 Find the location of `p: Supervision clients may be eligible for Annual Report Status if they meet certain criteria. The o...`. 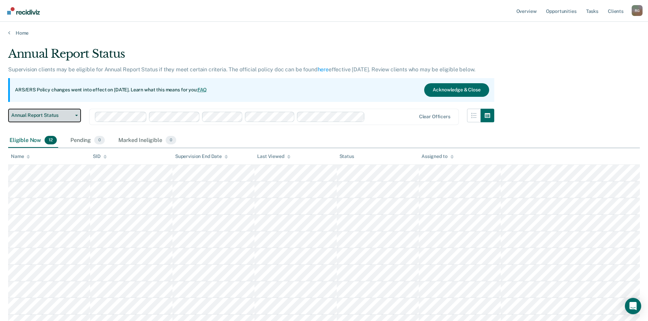

p: Supervision clients may be eligible for Annual Report Status if they meet certain criteria. The o... is located at coordinates (241, 69).